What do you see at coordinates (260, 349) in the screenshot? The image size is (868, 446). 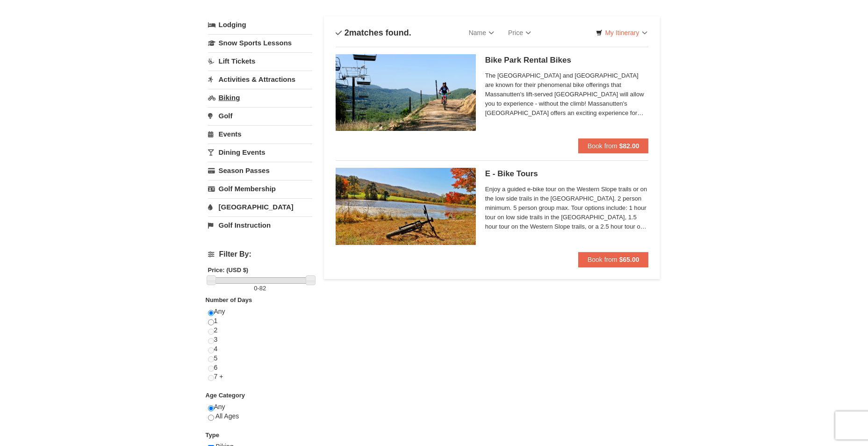 I see `div: Any 1 2 3 4 5 6 7 +` at bounding box center [260, 349].